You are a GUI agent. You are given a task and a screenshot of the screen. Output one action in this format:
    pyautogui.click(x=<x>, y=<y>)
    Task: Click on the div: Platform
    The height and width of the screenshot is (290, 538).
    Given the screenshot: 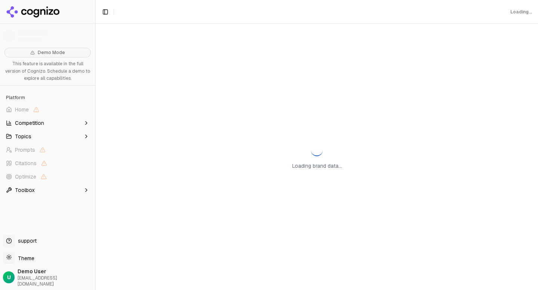 What is the action you would take?
    pyautogui.click(x=47, y=98)
    